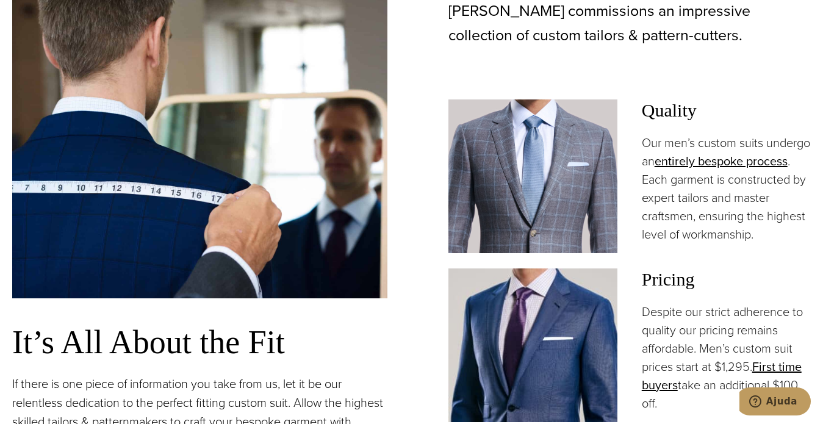  I want to click on img: Client in Zegna grey windowpane bespoke suit with white shirt and light blue tie., so click(532, 176).